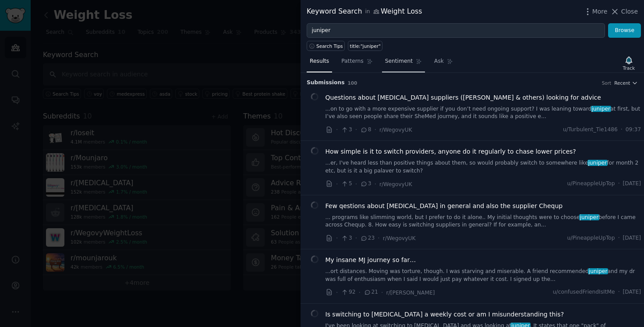  What do you see at coordinates (399, 61) in the screenshot?
I see `span: Sentiment` at bounding box center [399, 61].